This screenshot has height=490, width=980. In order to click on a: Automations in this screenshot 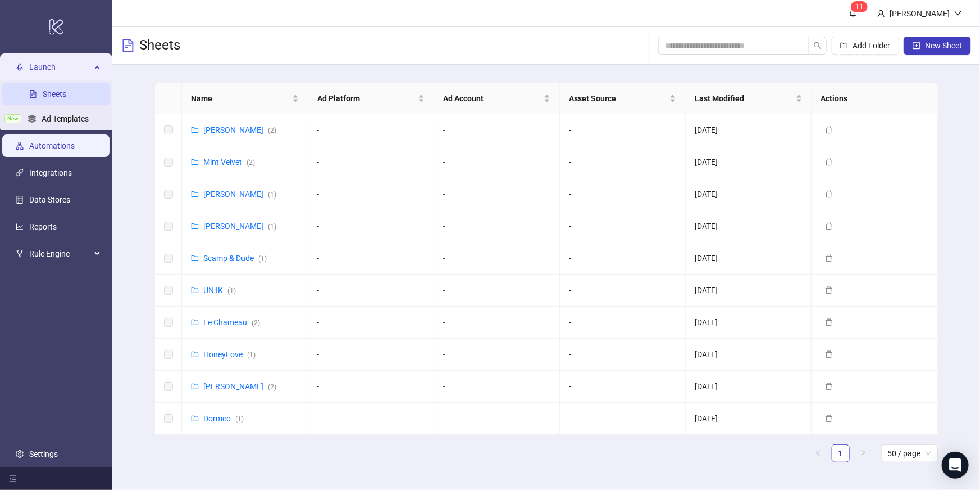, I will do `click(52, 146)`.